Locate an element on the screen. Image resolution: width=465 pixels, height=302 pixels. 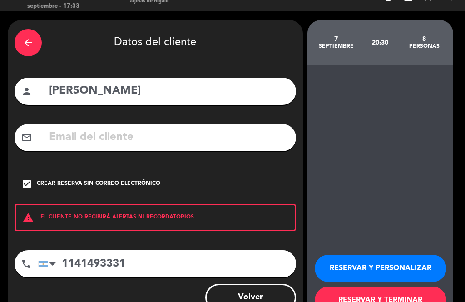
div: 7 is located at coordinates (336, 39).